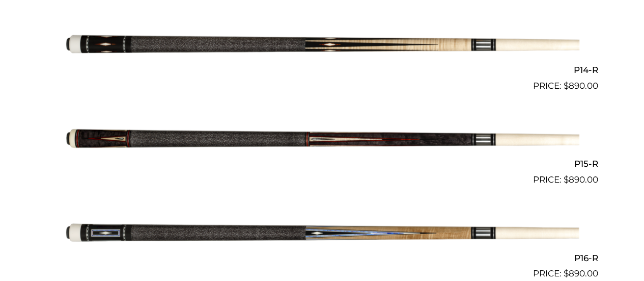  I want to click on img: P14-R, so click(322, 45).